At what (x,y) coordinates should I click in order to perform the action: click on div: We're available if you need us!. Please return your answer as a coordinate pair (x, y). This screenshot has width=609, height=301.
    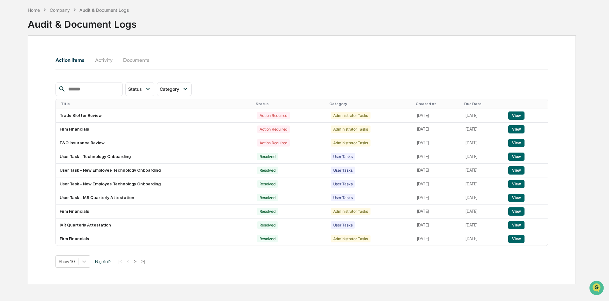
    Looking at the image, I should click on (51, 58).